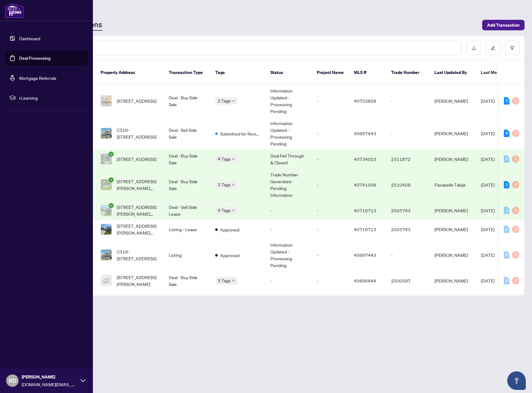  I want to click on span: 40741009, so click(365, 185).